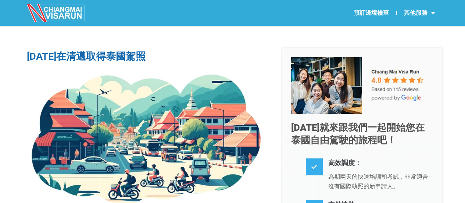 The width and height of the screenshot is (465, 203). I want to click on font: 為期兩天的快速培訓和考試，非常適合沒有國際執照的新申請人。, so click(378, 181).